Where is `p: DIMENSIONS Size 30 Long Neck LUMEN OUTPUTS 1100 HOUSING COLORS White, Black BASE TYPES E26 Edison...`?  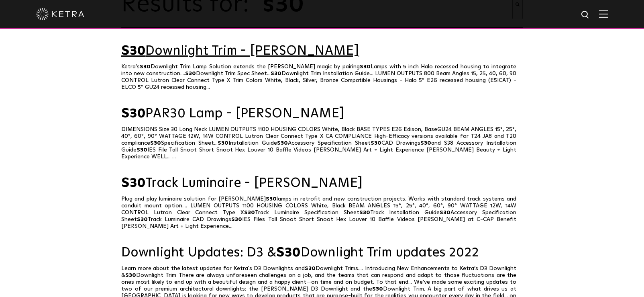 p: DIMENSIONS Size 30 Long Neck LUMEN OUTPUTS 1100 HOUSING COLORS White, Black BASE TYPES E26 Edison... is located at coordinates (322, 143).